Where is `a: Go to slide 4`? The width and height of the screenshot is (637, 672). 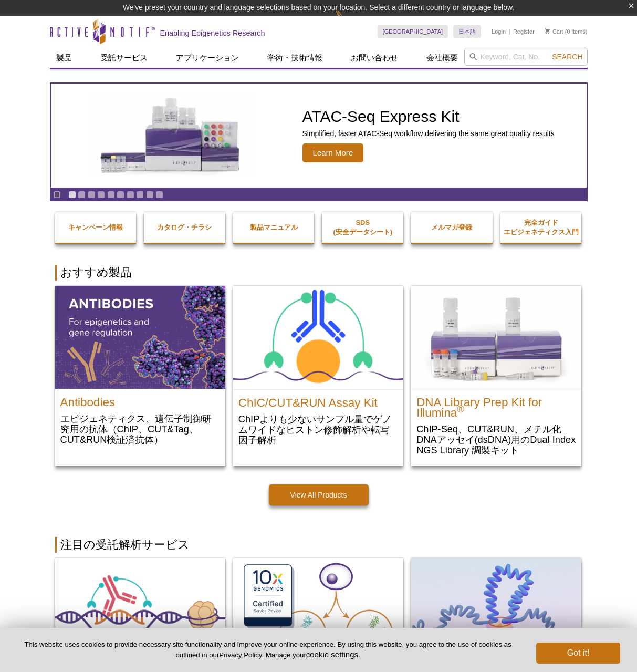
a: Go to slide 4 is located at coordinates (101, 194).